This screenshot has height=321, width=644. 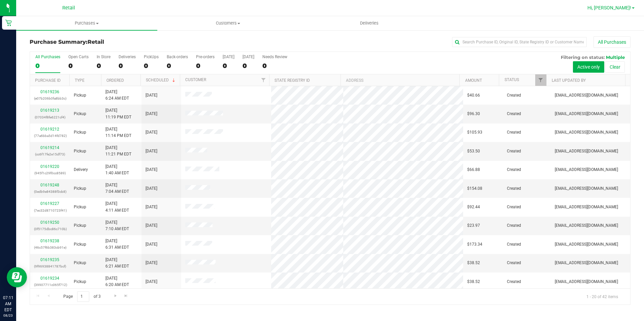 I want to click on a: Amount, so click(x=473, y=80).